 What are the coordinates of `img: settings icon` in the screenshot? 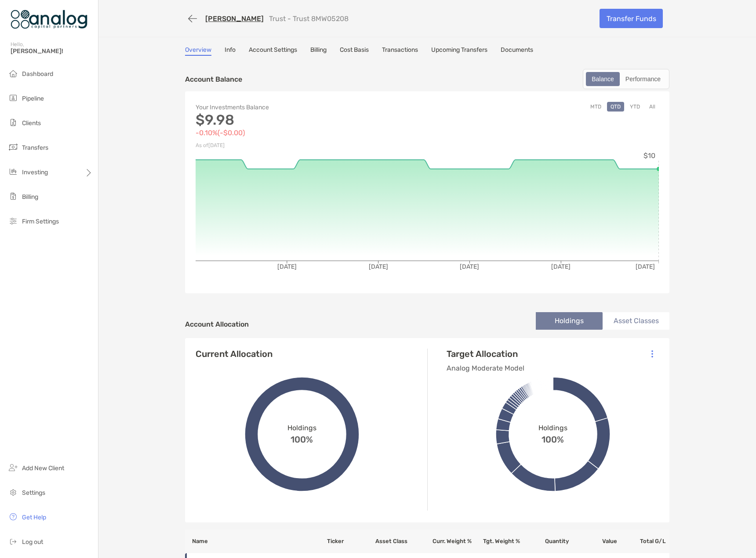 It's located at (13, 492).